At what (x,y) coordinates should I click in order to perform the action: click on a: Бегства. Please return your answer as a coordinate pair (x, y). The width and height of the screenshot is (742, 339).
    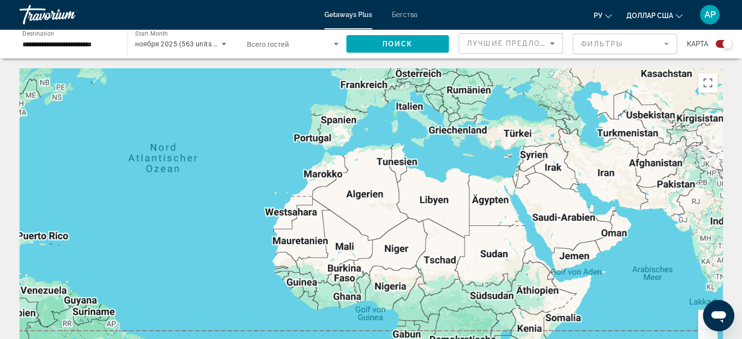
    Looking at the image, I should click on (404, 15).